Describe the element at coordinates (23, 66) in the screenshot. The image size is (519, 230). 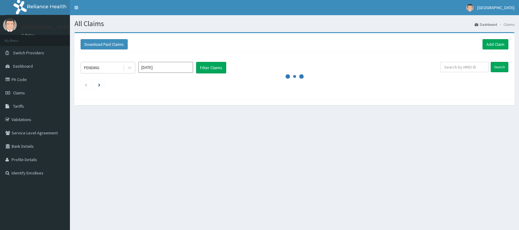
I see `span: Dashboard` at that location.